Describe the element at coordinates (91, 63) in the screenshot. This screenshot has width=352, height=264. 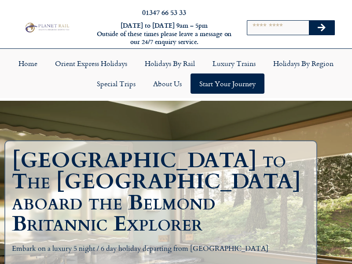
I see `a: Orient Express Holidays` at that location.